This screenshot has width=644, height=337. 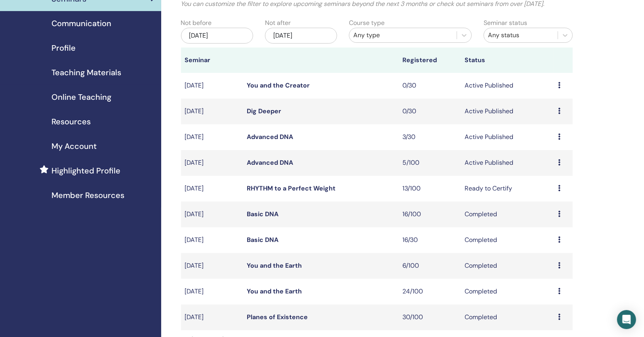 What do you see at coordinates (264, 111) in the screenshot?
I see `a: Dig Deeper` at bounding box center [264, 111].